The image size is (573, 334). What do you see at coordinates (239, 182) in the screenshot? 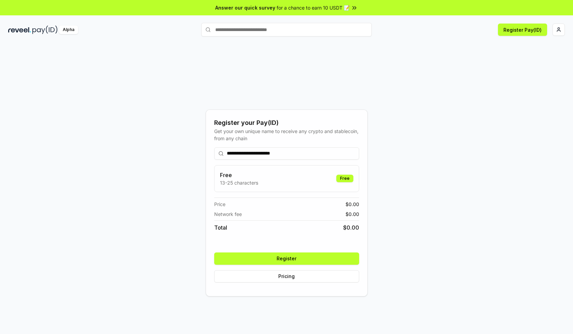
I see `p: 13-25 characters` at bounding box center [239, 182].